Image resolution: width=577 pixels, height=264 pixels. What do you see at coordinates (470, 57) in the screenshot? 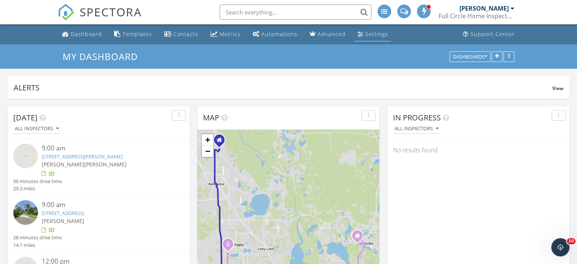
I see `button: Dashboards` at bounding box center [470, 57].